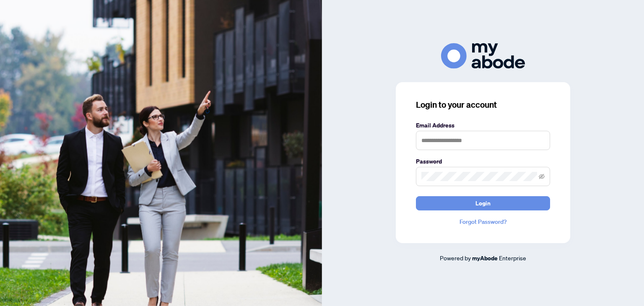 This screenshot has width=644, height=306. I want to click on span: Powered by, so click(455, 257).